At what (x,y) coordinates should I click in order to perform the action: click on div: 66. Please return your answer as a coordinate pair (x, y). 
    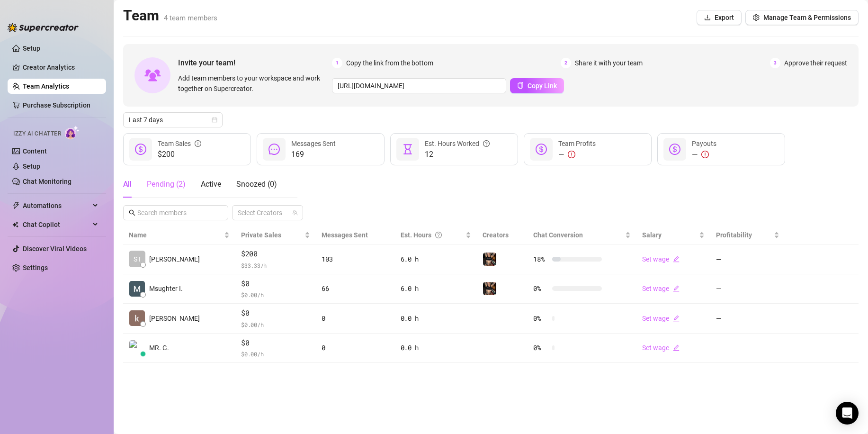
    Looking at the image, I should click on (355, 289).